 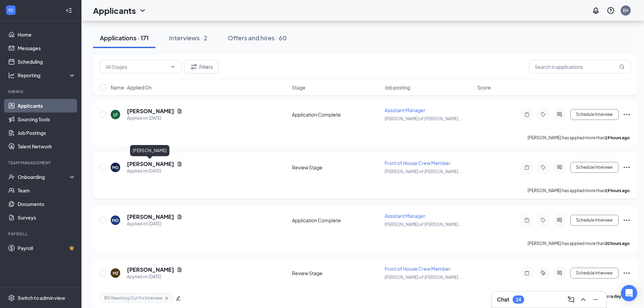 What do you see at coordinates (622, 67) in the screenshot?
I see `svg: MagnifyingGlass` at bounding box center [622, 67].